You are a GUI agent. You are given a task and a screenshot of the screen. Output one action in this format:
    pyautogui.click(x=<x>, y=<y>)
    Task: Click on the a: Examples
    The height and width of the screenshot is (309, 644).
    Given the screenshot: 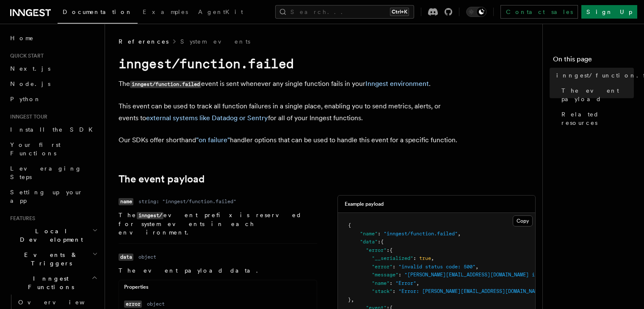 What is the action you would take?
    pyautogui.click(x=165, y=13)
    